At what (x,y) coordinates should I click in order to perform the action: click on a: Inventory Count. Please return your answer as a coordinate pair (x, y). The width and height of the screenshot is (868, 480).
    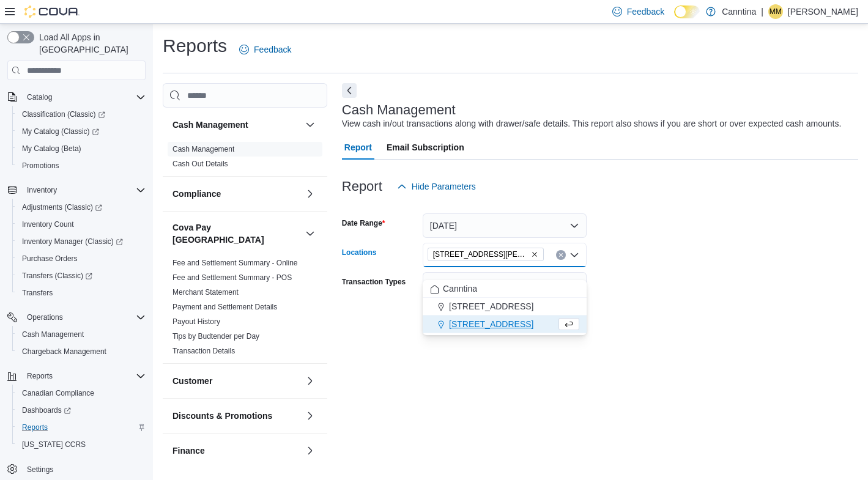
    Looking at the image, I should click on (48, 224).